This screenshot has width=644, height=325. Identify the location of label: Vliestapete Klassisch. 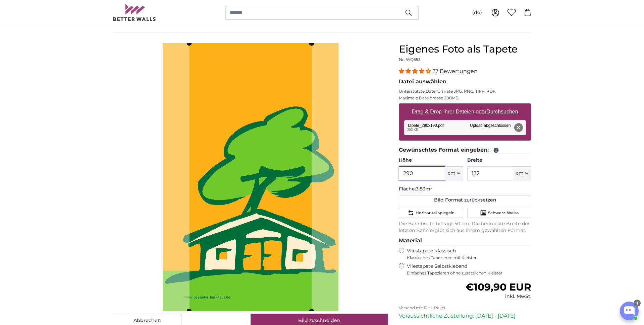
(466, 254).